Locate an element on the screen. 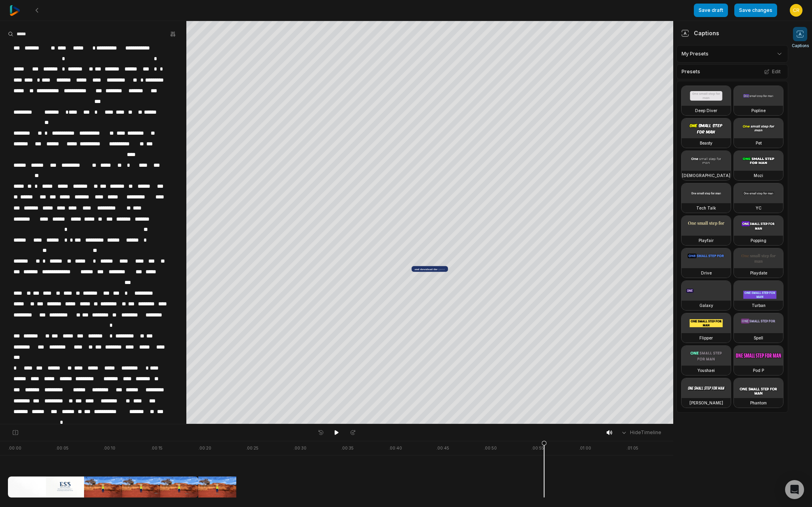  h3: Playfair is located at coordinates (706, 241).